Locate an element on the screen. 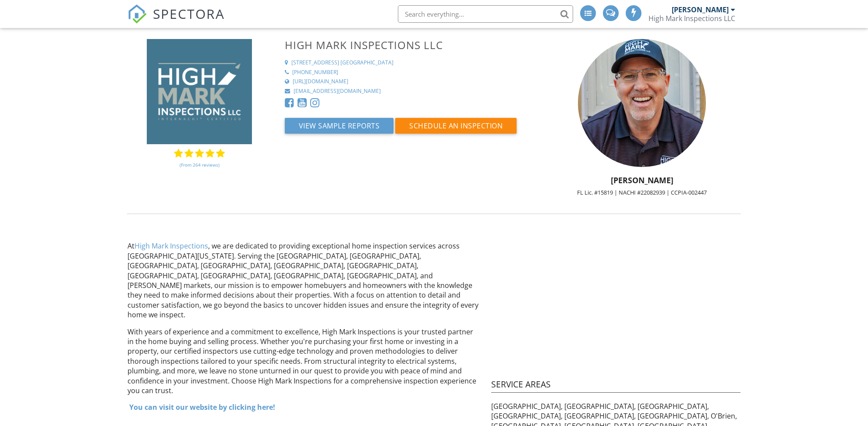  a: SPECTORA is located at coordinates (176, 21).